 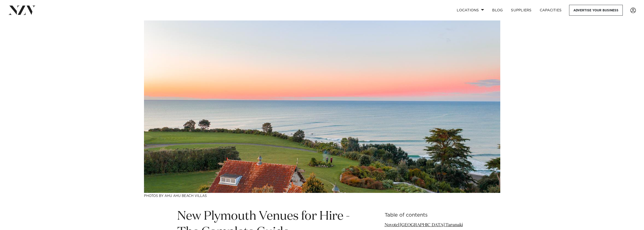 I want to click on a: SUPPLIERS, so click(x=521, y=10).